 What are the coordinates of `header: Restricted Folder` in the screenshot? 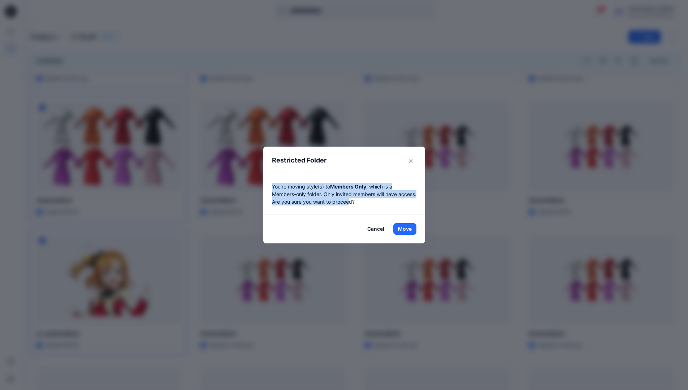 It's located at (340, 160).